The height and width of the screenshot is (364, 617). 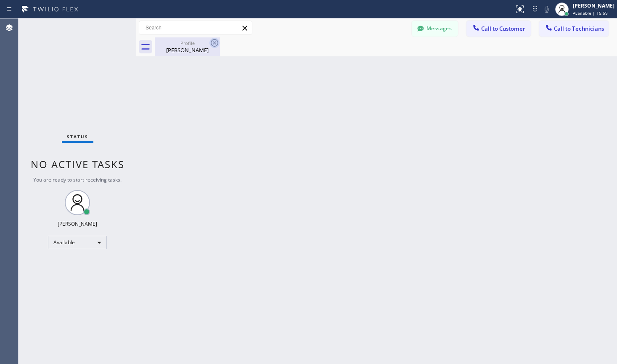 I want to click on span: Call to Technicians, so click(x=579, y=29).